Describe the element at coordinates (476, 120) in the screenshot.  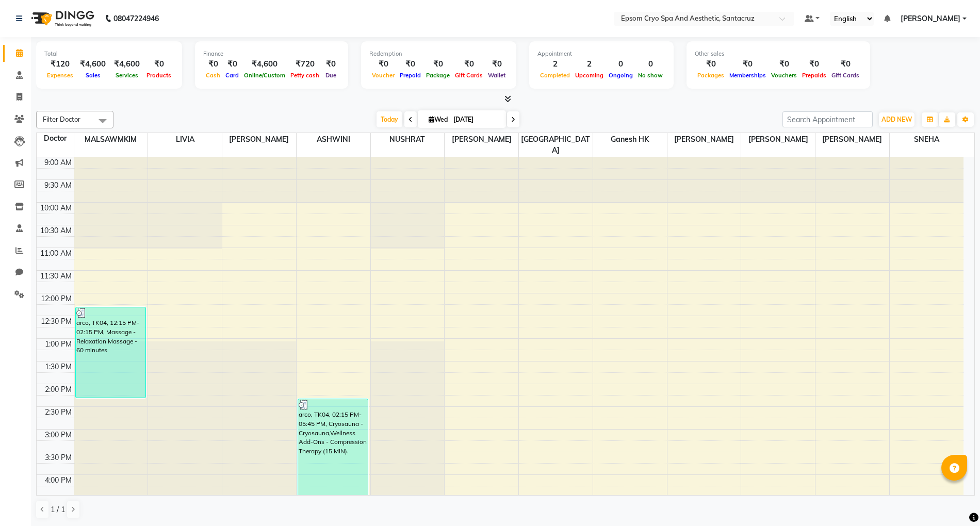
I see `input: 2025-09-03` at that location.